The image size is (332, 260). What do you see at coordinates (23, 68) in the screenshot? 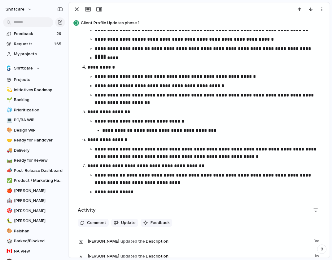
I see `span: Shiftcare` at bounding box center [23, 68].